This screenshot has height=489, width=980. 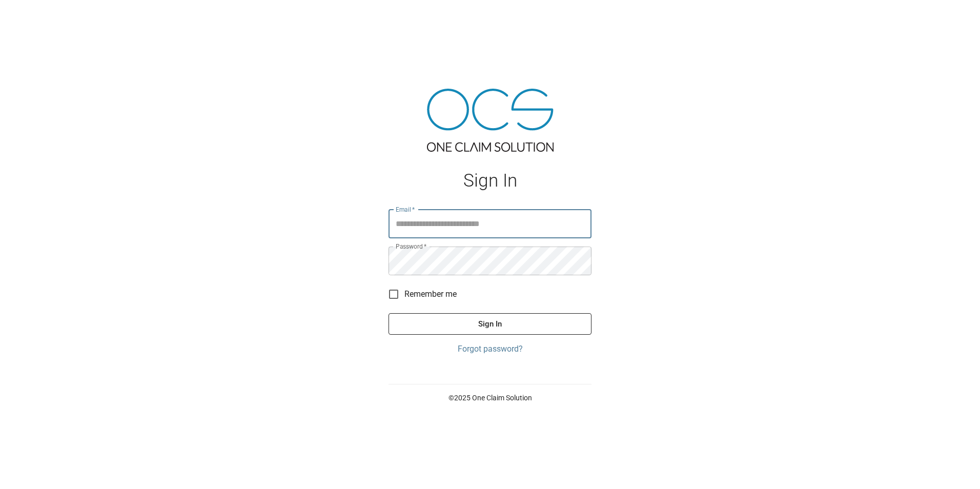 I want to click on img: ocs-logo-tra.png, so click(x=490, y=120).